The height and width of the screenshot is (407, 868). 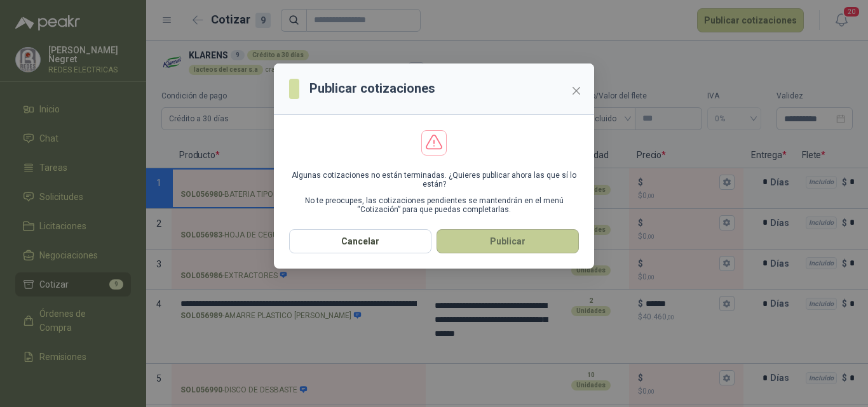 What do you see at coordinates (576, 90) in the screenshot?
I see `span: close` at bounding box center [576, 90].